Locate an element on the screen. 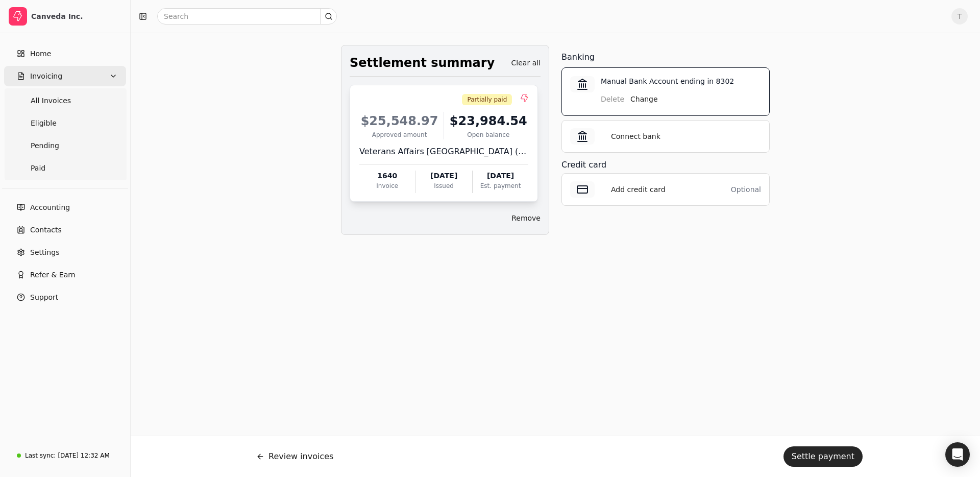 The height and width of the screenshot is (477, 980). button: Connect bank is located at coordinates (635, 136).